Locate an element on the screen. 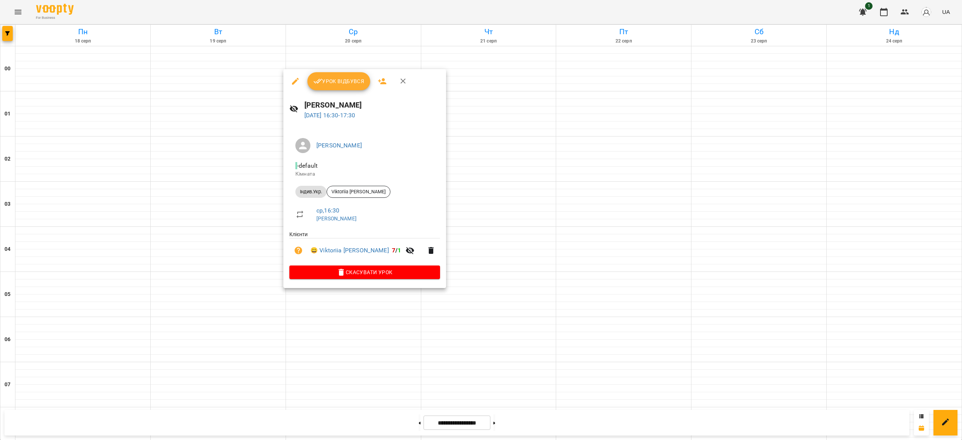 This screenshot has width=962, height=440. a: ср , 16:30 is located at coordinates (328, 210).